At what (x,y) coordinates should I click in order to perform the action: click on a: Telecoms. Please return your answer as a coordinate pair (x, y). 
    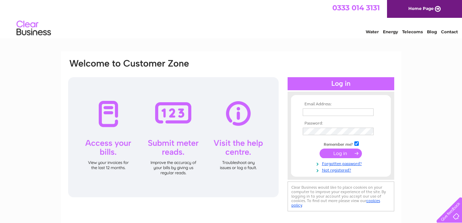
    Looking at the image, I should click on (412, 32).